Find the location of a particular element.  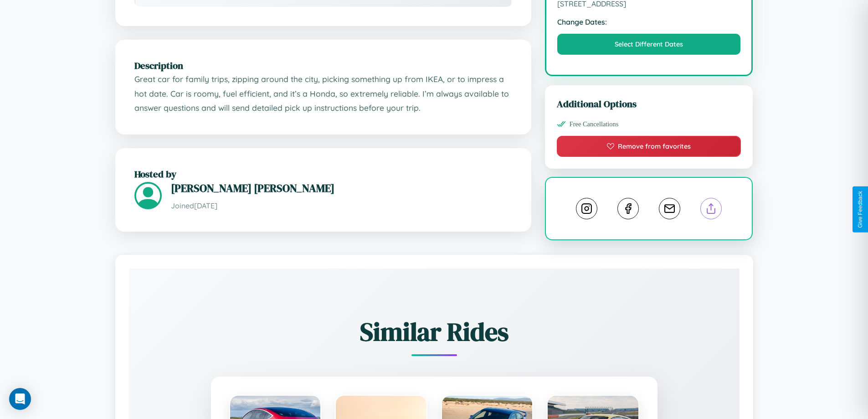

strong: Change Dates: is located at coordinates (649, 22).